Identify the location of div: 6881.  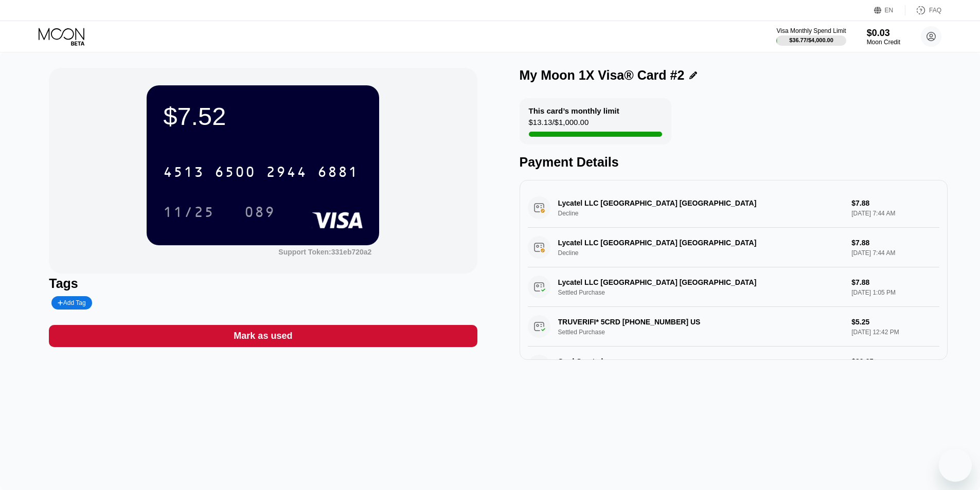
(338, 174).